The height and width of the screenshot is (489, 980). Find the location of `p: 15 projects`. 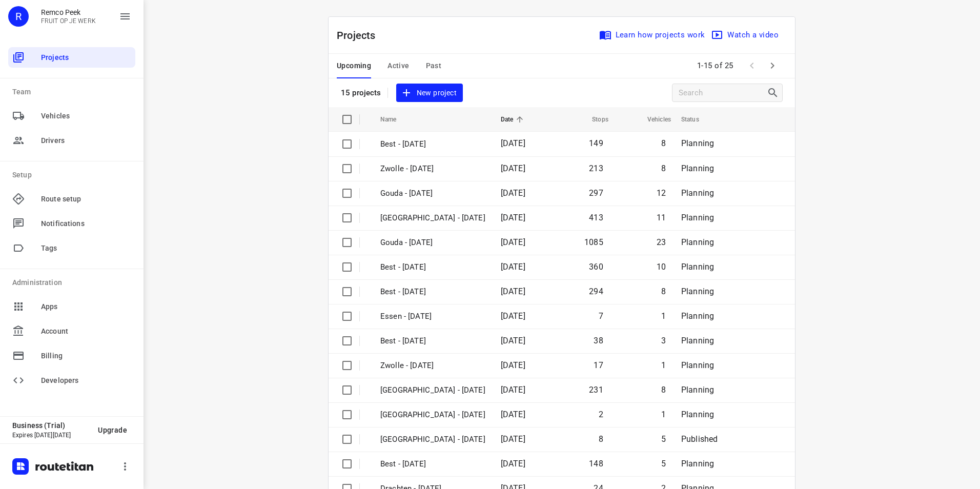

p: 15 projects is located at coordinates (361, 93).